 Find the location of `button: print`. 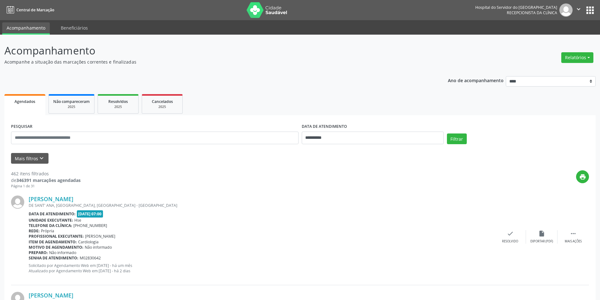

button: print is located at coordinates (583, 177).